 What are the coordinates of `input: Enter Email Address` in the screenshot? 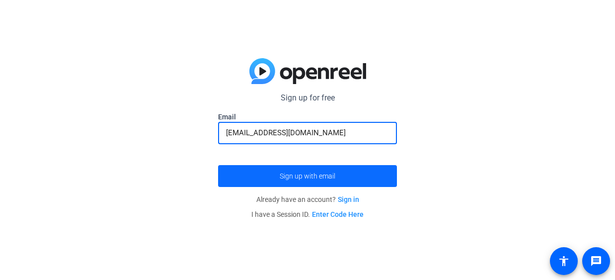 It's located at (308, 133).